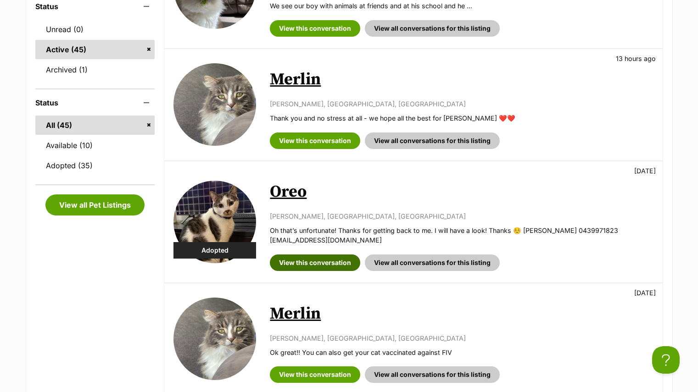  I want to click on p: 13 hours ago, so click(635, 58).